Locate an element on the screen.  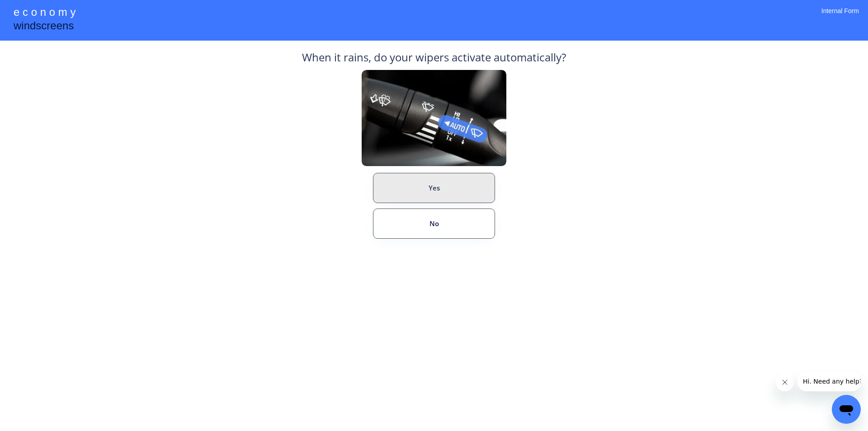
span: Hi. Need any help? is located at coordinates (35, 10).